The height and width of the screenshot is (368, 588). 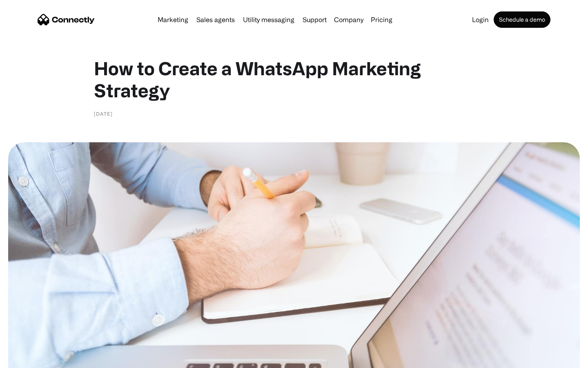 What do you see at coordinates (382, 20) in the screenshot?
I see `a: Pricing` at bounding box center [382, 20].